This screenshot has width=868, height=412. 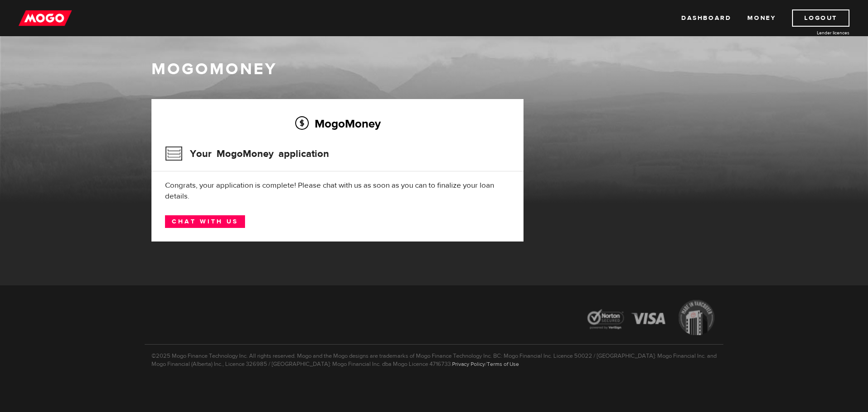 I want to click on h3: Your MogoMoney application, so click(x=247, y=154).